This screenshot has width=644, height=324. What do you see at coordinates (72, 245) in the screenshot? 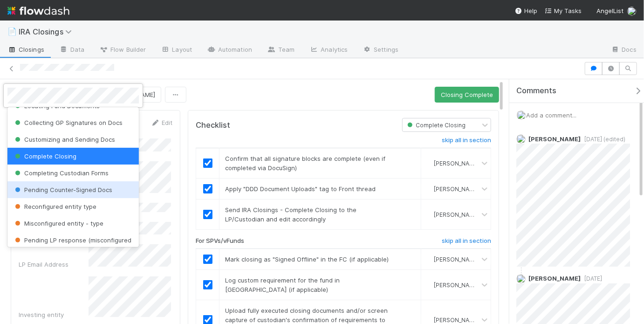
I see `span: Pending LP response (misconfigured entity)` at bounding box center [72, 245].